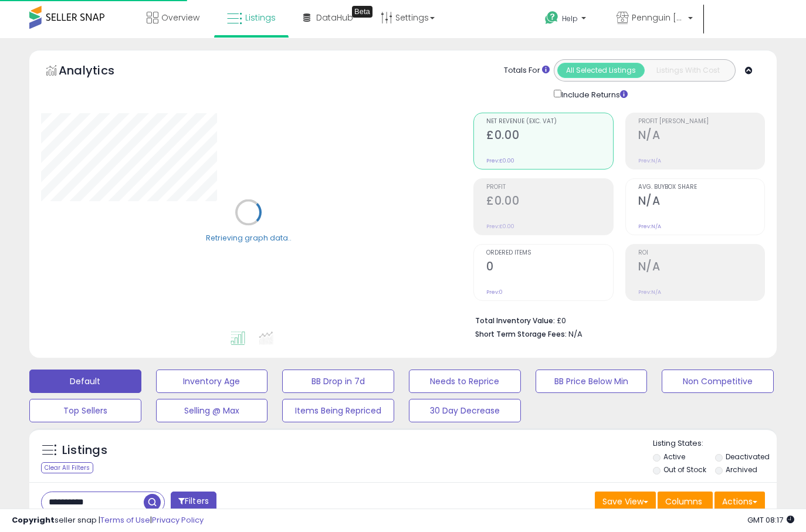  Describe the element at coordinates (249, 237) in the screenshot. I see `div: Retrieving graph data..` at that location.